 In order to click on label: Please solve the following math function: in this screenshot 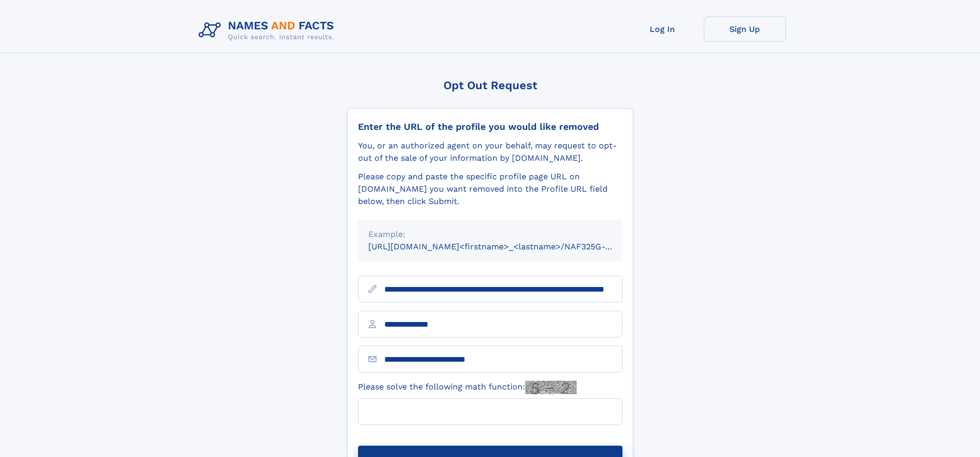, I will do `click(467, 387)`.